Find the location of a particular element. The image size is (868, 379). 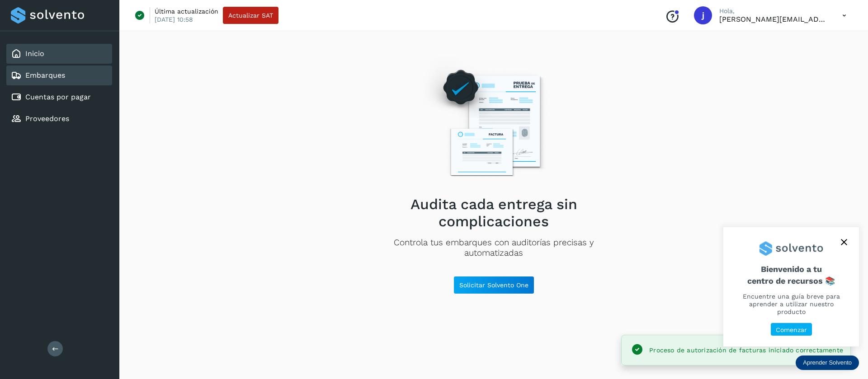

button: close, is located at coordinates (844, 242).